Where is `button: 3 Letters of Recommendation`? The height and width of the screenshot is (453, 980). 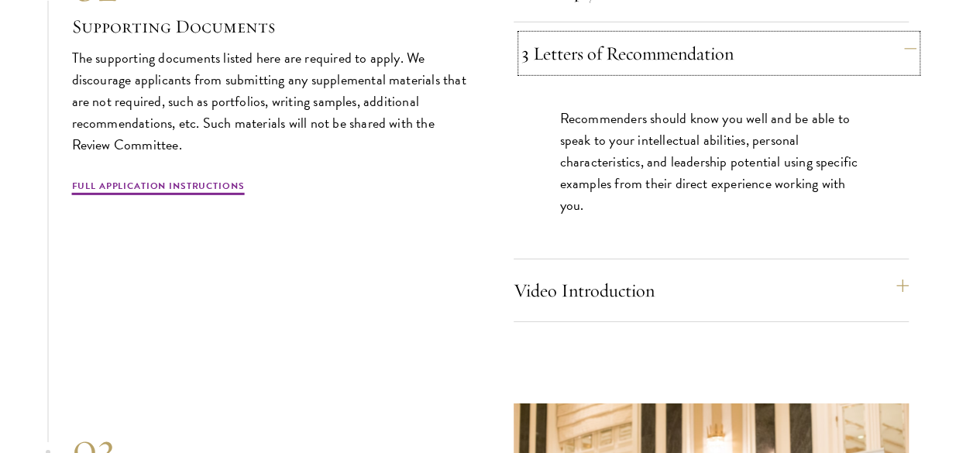 button: 3 Letters of Recommendation is located at coordinates (719, 54).